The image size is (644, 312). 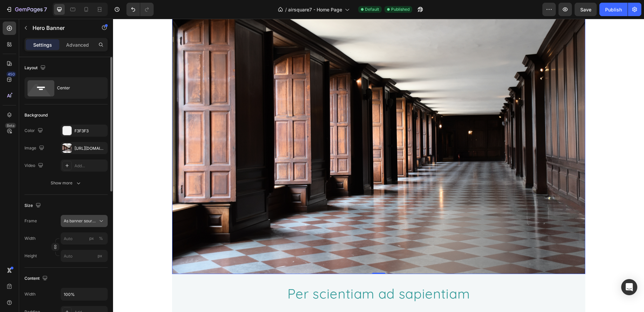 What do you see at coordinates (84, 294) in the screenshot?
I see `input: Auto` at bounding box center [84, 294].